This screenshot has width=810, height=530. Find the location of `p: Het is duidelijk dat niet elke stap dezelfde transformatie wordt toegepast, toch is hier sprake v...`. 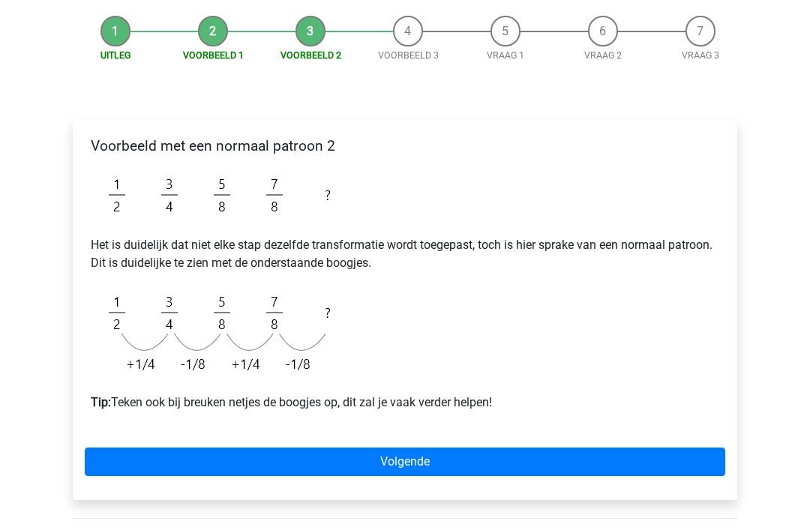

p: Het is duidelijk dat niet elke stap dezelfde transformatie wordt toegepast, toch is hier sprake v... is located at coordinates (405, 255).